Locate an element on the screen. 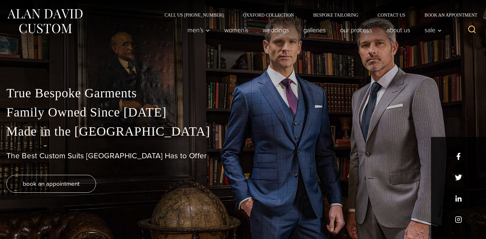 The width and height of the screenshot is (486, 239). a: book an appointment is located at coordinates (51, 184).